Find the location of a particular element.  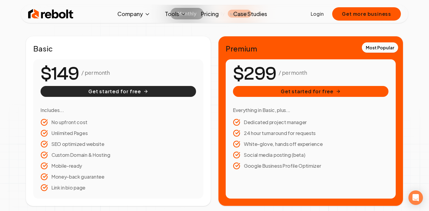

a: Pricing is located at coordinates (210, 14).